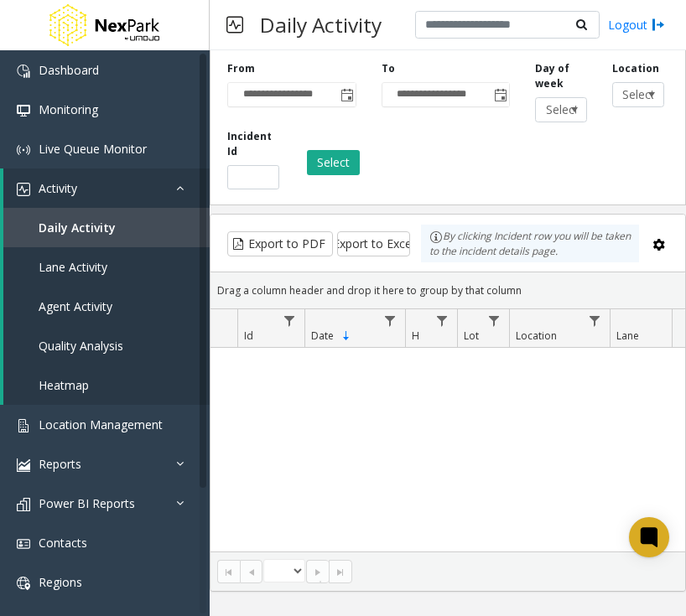 This screenshot has height=616, width=686. Describe the element at coordinates (107, 345) in the screenshot. I see `a: Quality Analysis` at that location.